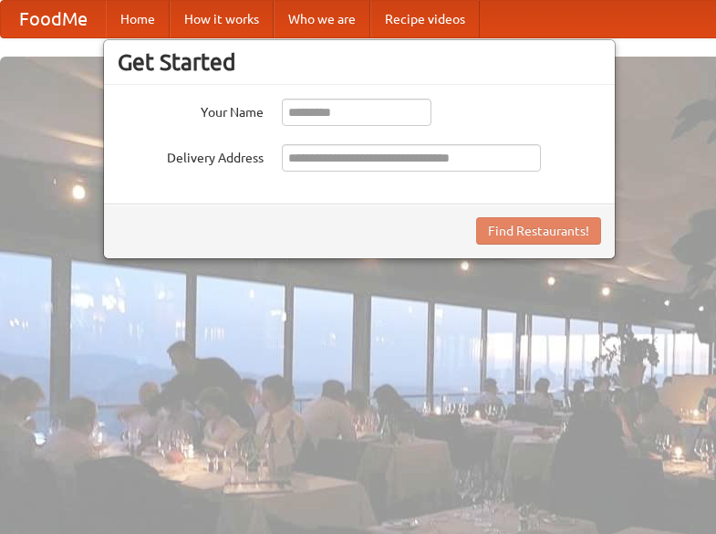 This screenshot has height=534, width=716. What do you see at coordinates (322, 19) in the screenshot?
I see `a: Who we are` at bounding box center [322, 19].